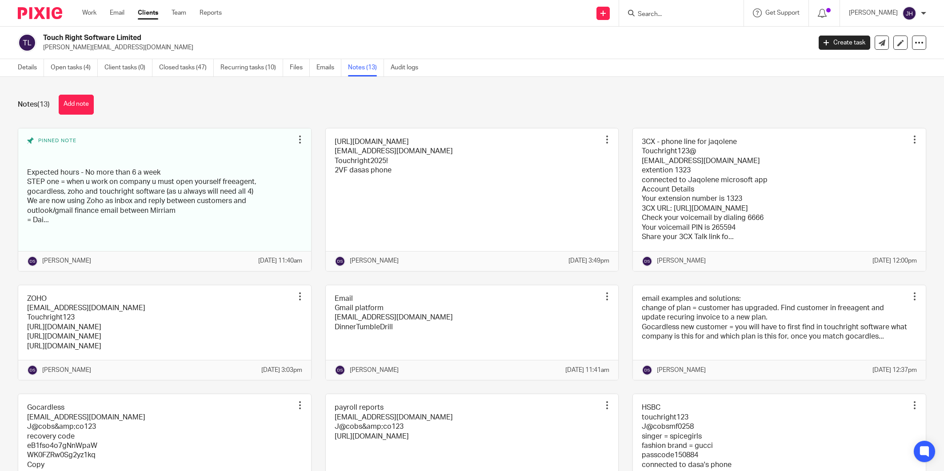 This screenshot has width=944, height=471. What do you see at coordinates (148, 13) in the screenshot?
I see `a: Clients` at bounding box center [148, 13].